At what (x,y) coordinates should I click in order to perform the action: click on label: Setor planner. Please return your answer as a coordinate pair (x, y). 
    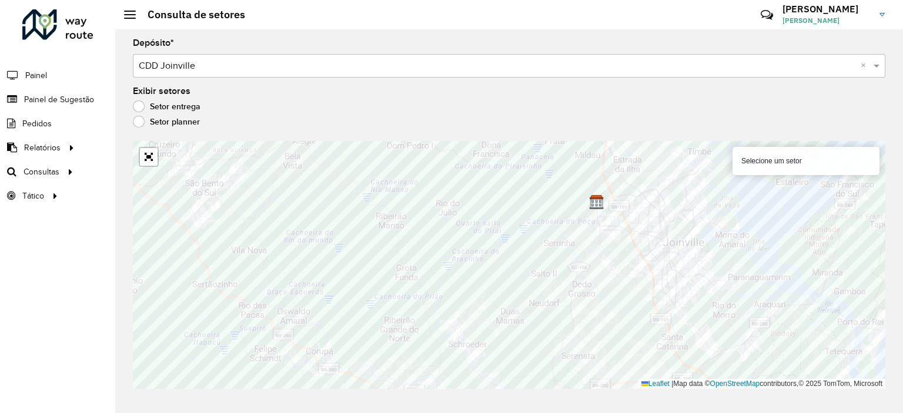
    Looking at the image, I should click on (166, 122).